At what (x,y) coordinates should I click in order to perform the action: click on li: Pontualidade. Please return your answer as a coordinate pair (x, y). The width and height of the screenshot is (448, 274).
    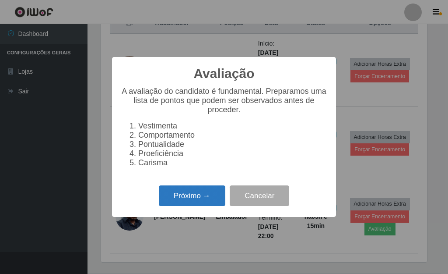
    Looking at the image, I should click on (233, 144).